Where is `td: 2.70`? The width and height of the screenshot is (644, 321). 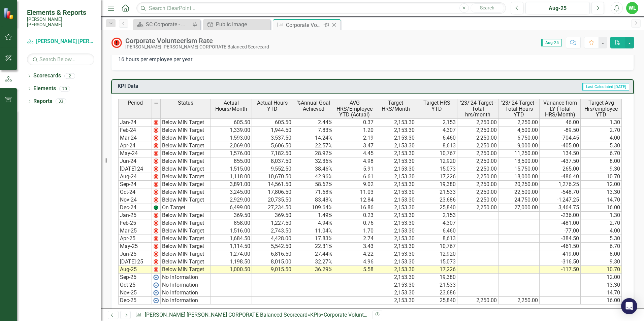 td: 2.70 is located at coordinates (601, 130).